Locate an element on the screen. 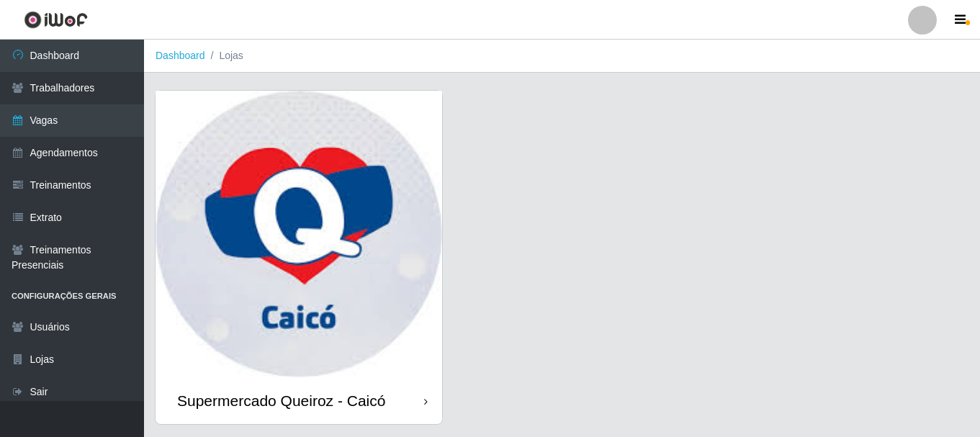  a: Dashboard is located at coordinates (180, 56).